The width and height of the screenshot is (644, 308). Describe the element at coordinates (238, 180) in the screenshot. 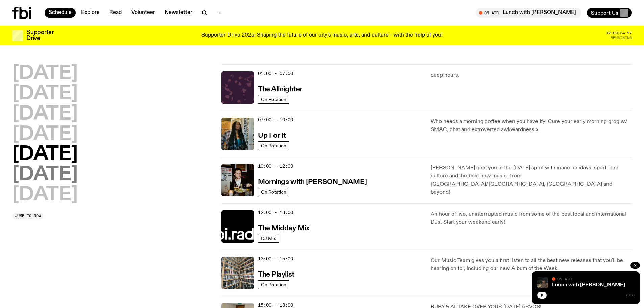

I see `img: Sam blankly stares at the camera, brightly lit by a camera flash wearing a hat collared shirt and...` at that location.